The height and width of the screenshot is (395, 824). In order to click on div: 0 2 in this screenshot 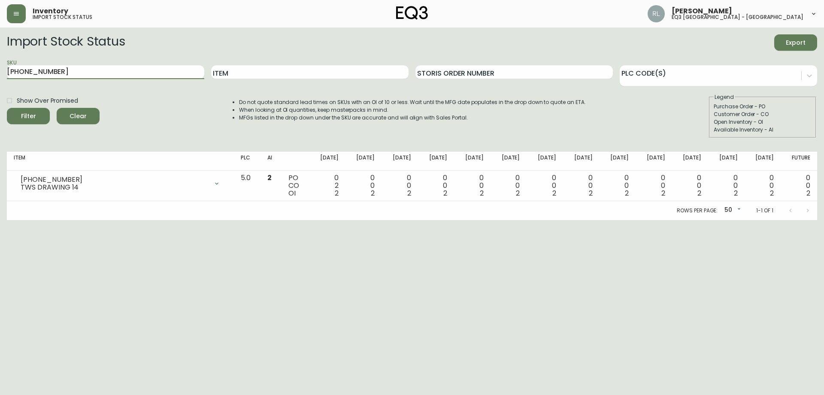, I will do `click(327, 185)`.